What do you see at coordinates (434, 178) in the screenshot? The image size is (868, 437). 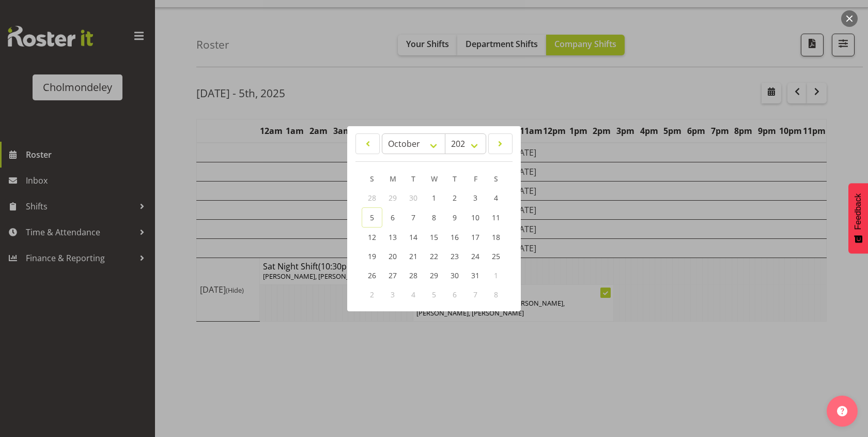 I see `span: W` at bounding box center [434, 178].